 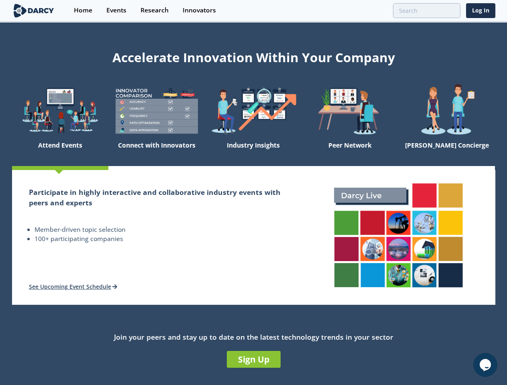 What do you see at coordinates (253, 110) in the screenshot?
I see `img: welcome-find-a12191a34a96034fcac36f4ff4d37733.png` at bounding box center [253, 110].